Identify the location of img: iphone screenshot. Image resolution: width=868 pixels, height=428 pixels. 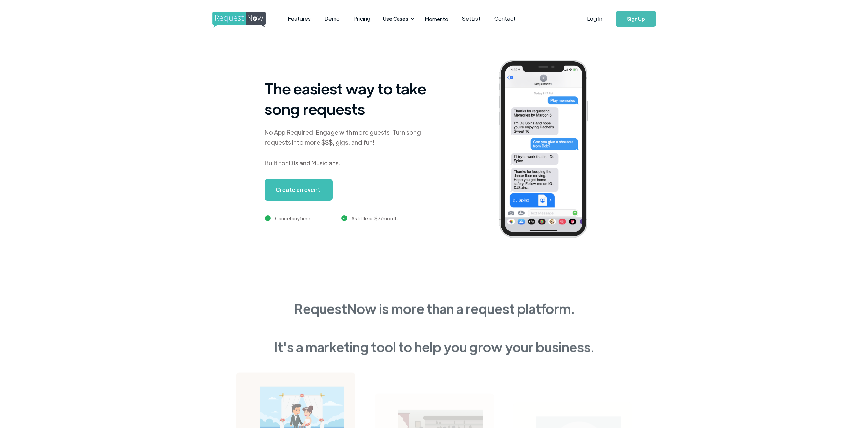
(548, 150).